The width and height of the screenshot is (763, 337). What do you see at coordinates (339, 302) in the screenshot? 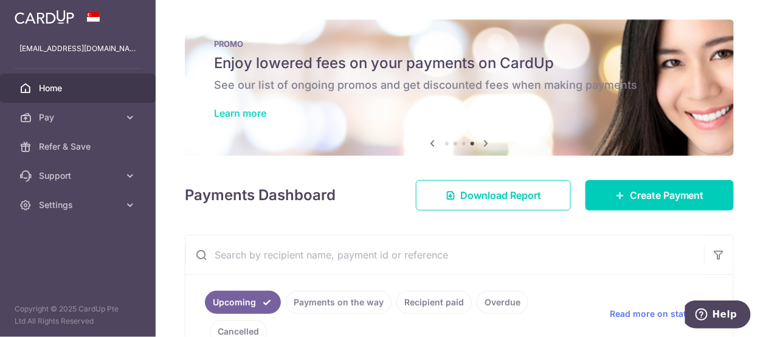
I see `a: Payments on the way` at bounding box center [339, 302].